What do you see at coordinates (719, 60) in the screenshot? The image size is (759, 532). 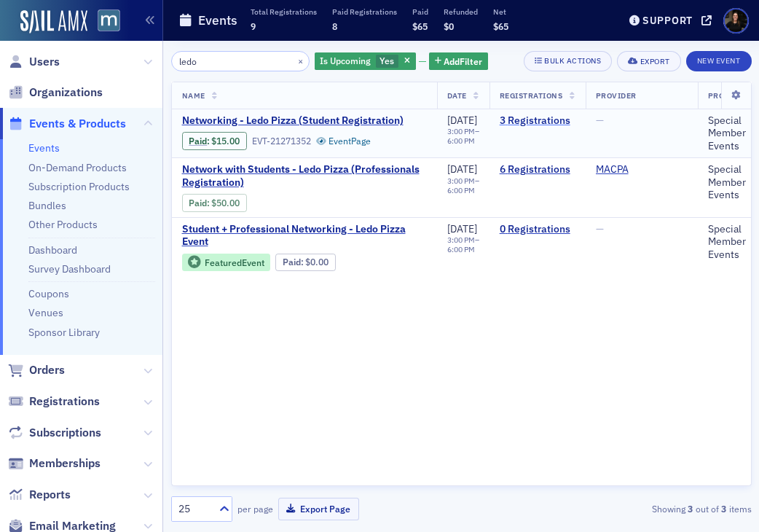 I see `a: New Event` at bounding box center [719, 60].